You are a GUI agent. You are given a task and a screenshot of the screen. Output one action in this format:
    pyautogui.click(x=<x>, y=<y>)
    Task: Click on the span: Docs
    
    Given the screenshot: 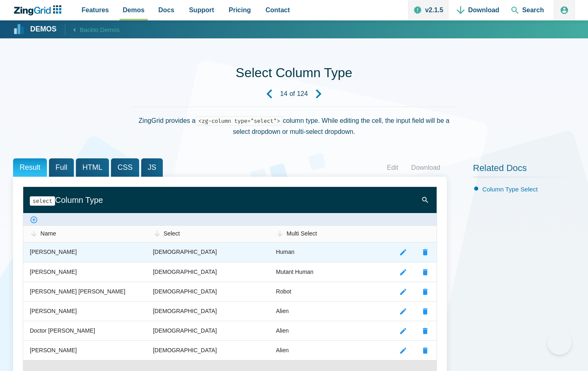 What is the action you would take?
    pyautogui.click(x=166, y=10)
    